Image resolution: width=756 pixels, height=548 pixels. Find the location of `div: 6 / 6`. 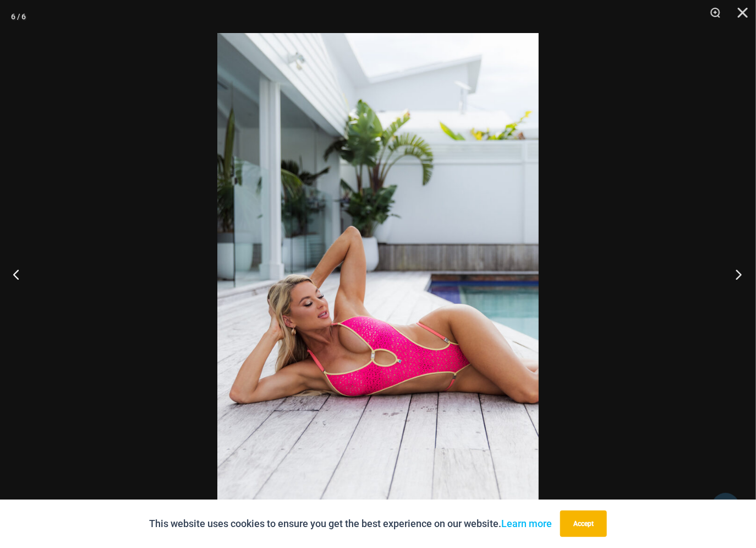

div: 6 / 6 is located at coordinates (18, 16).